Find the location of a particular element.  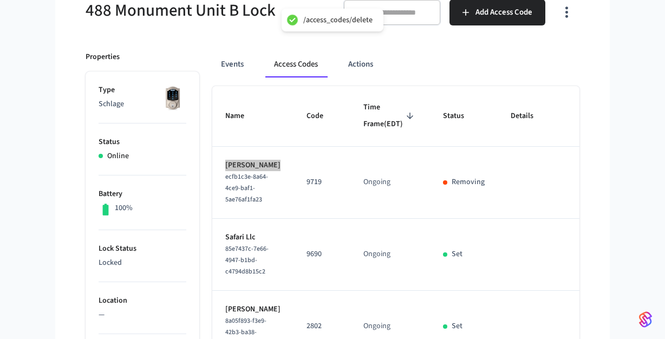

img: SeamLogoGradient.69752ec5.svg is located at coordinates (646, 320).